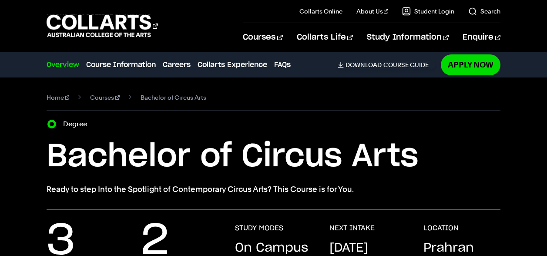 The width and height of the screenshot is (547, 256). I want to click on a: Course Information, so click(121, 65).